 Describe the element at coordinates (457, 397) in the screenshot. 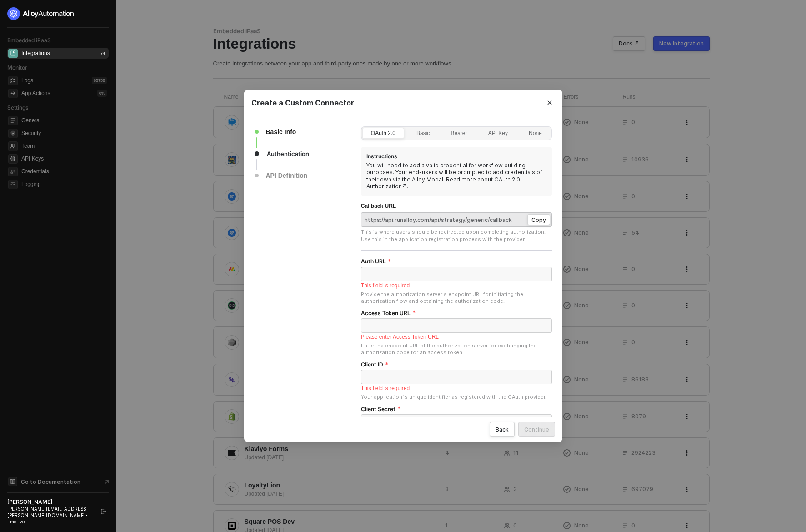

I see `div: Your application`s unique identifier as registered with the OAuth provider.` at that location.